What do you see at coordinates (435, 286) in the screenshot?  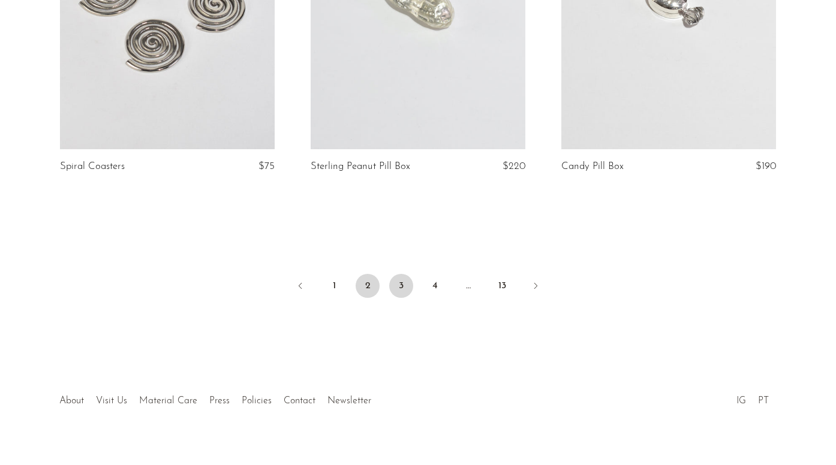 I see `a: 4` at bounding box center [435, 286].